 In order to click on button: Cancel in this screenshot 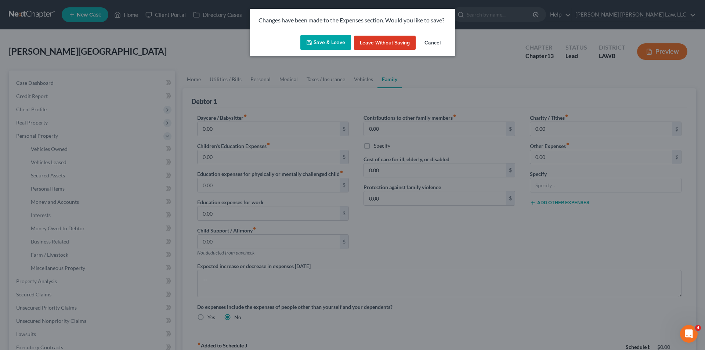, I will do `click(433, 43)`.